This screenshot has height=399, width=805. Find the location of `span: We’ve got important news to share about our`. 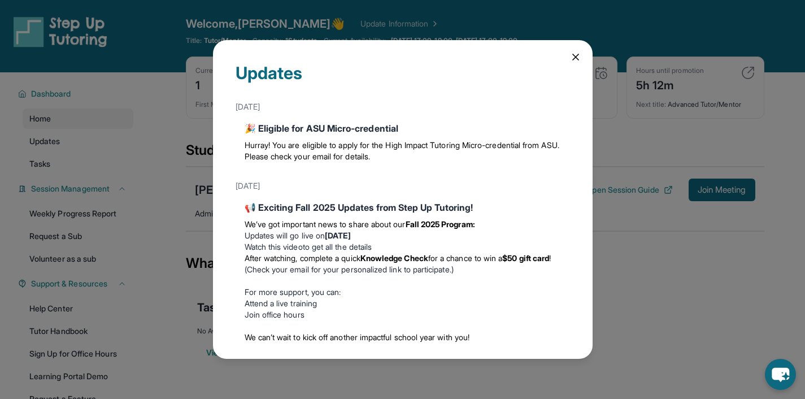

span: We’ve got important news to share about our is located at coordinates (325, 224).